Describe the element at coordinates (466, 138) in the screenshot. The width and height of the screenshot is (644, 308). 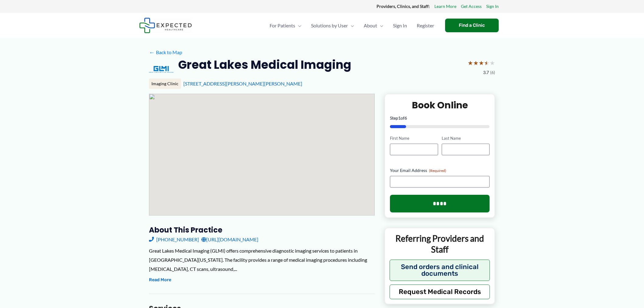
I see `label: Last Name` at that location.